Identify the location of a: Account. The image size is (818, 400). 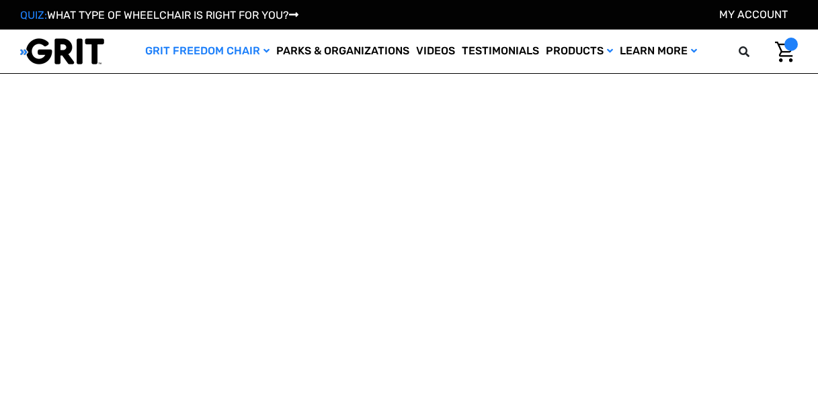
(753, 14).